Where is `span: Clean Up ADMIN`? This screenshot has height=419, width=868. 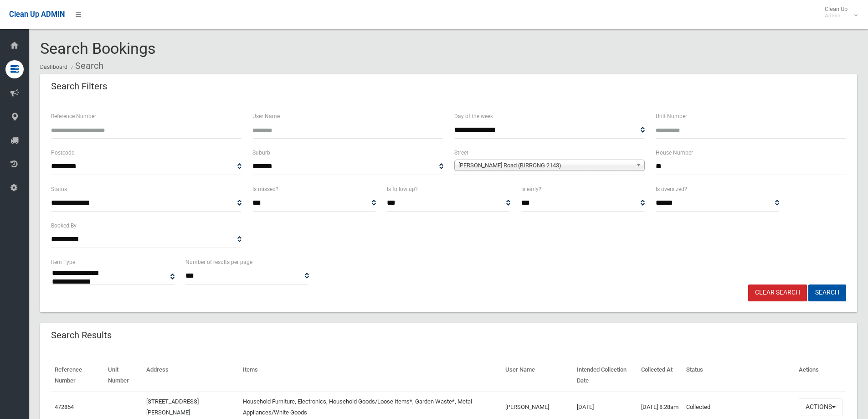
span: Clean Up ADMIN is located at coordinates (37, 14).